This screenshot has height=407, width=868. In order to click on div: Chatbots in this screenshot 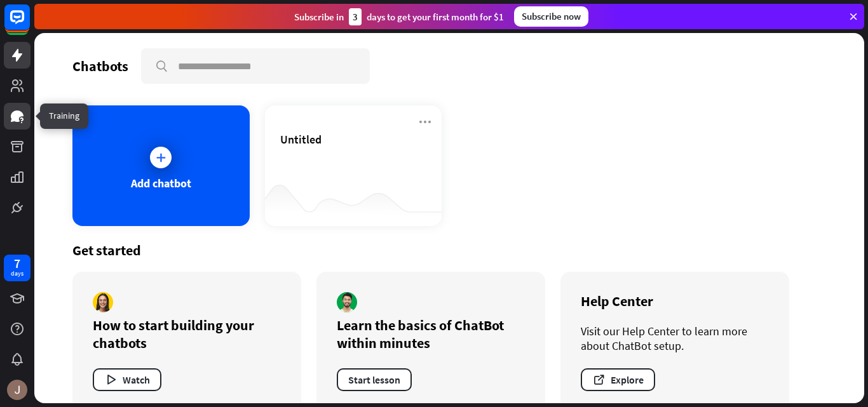, I will do `click(100, 66)`.